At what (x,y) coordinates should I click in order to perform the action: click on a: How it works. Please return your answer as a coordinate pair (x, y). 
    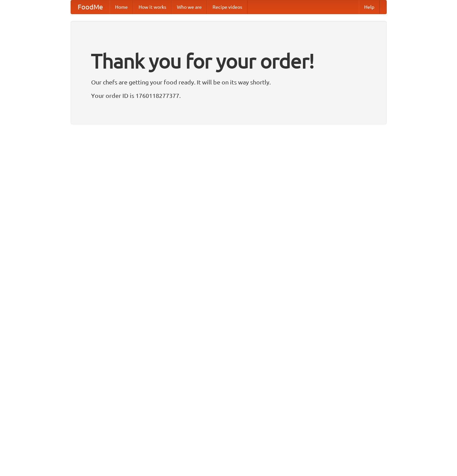
    Looking at the image, I should click on (152, 7).